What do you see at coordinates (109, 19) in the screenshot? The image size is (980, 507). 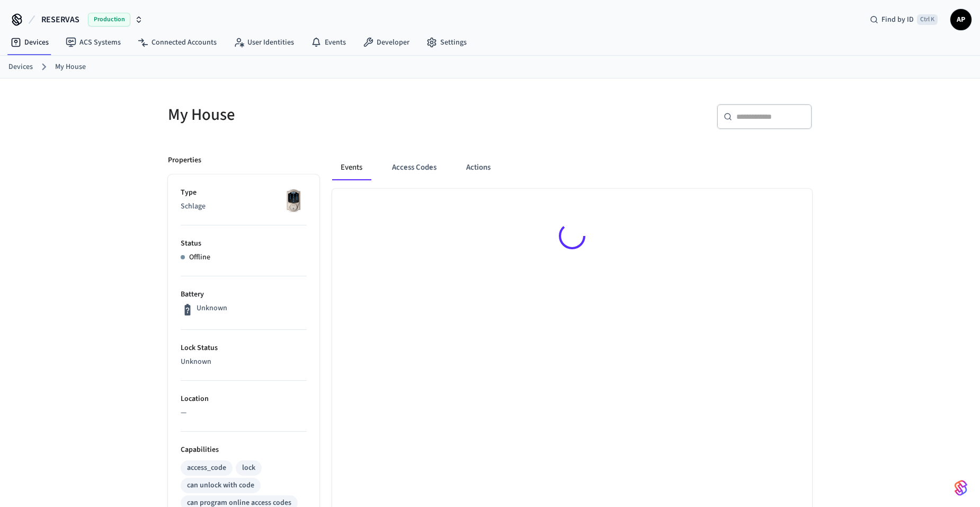 I see `span: Production` at bounding box center [109, 19].